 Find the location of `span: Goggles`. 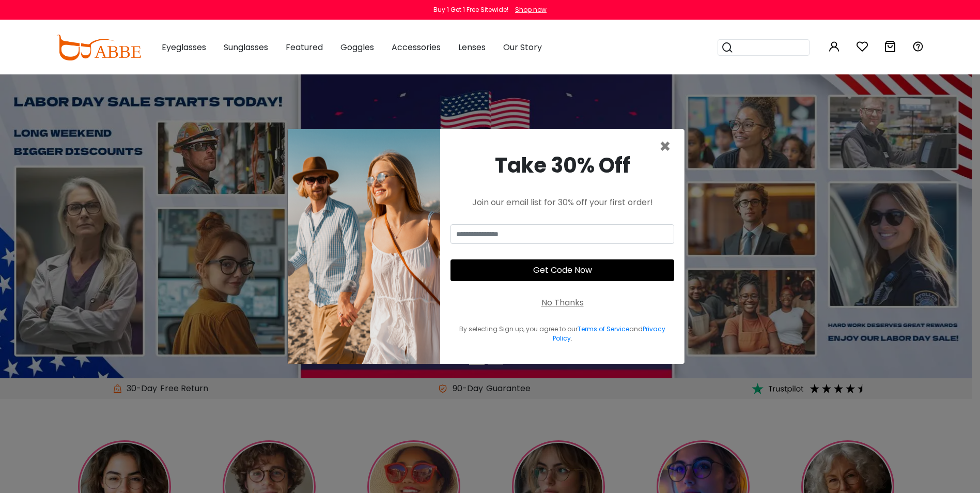

span: Goggles is located at coordinates (357, 47).